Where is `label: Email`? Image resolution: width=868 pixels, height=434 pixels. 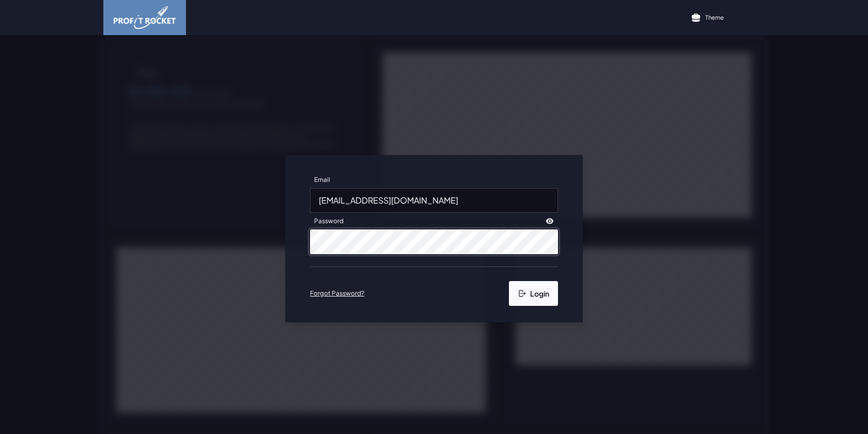 label: Email is located at coordinates (322, 180).